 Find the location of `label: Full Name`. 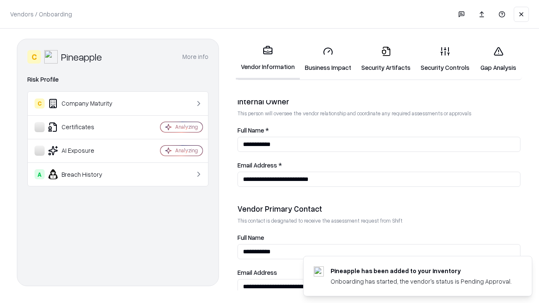

label: Full Name is located at coordinates (379, 237).